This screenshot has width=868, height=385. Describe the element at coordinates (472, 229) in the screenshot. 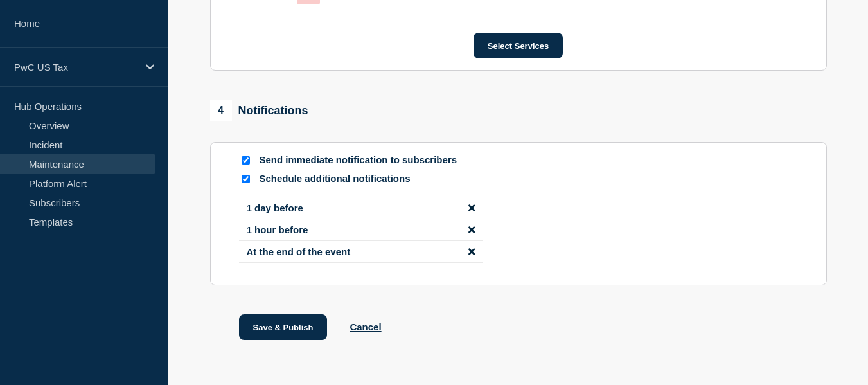

I see `button: disable notification 1 hour before` at that location.